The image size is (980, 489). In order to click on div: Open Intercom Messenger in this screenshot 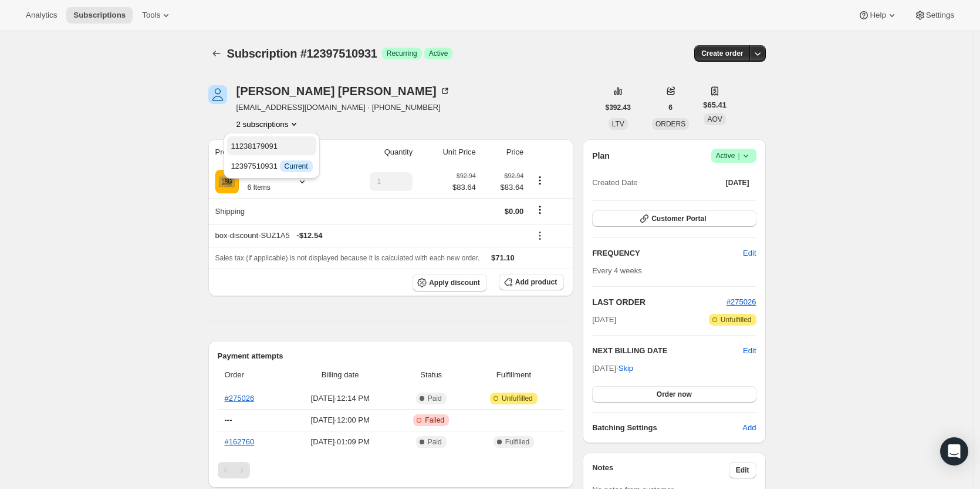, I will do `click(954, 451)`.